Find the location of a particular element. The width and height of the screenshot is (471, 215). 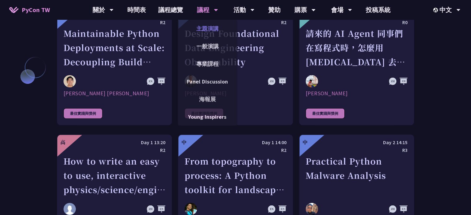

a: 中 Day 2 10:50 R2 Maintainable Python Deployments at Scale: Decoupling Build from Runtime Justin L... is located at coordinates (114, 66).